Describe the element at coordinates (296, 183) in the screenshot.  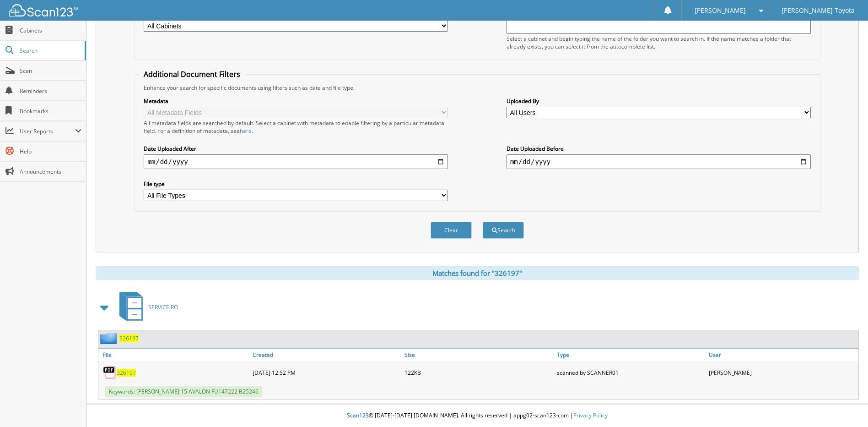
I see `label: File type` at that location.